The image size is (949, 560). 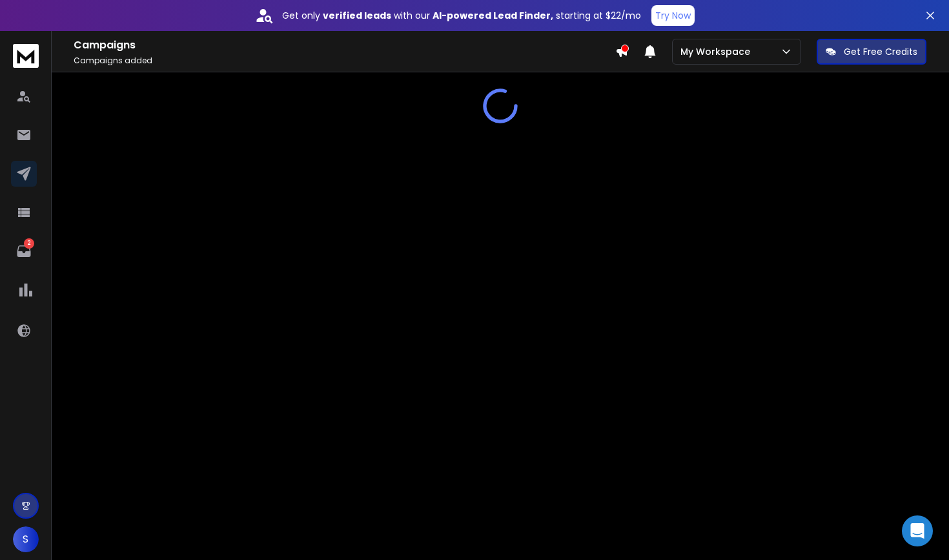 I want to click on img: logo, so click(x=26, y=56).